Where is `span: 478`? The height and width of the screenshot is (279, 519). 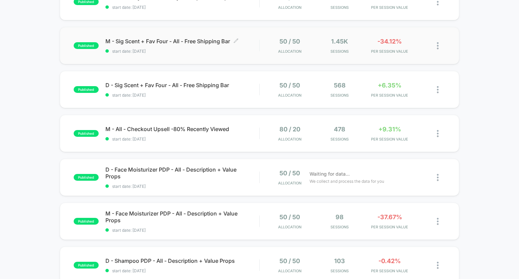
span: 478 is located at coordinates (340, 129).